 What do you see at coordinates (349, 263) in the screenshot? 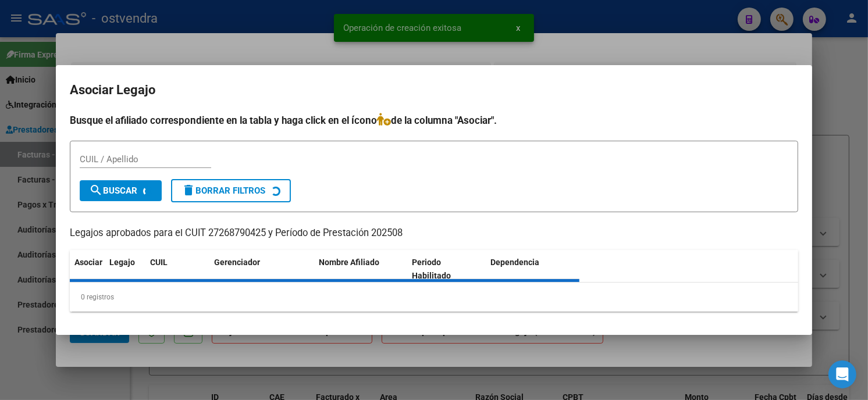
I see `span: Nombre Afiliado` at bounding box center [349, 263].